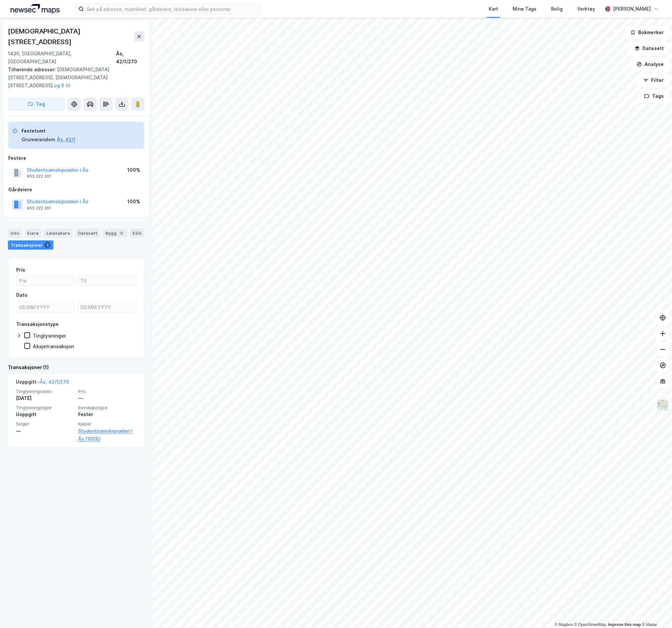 The width and height of the screenshot is (672, 628). What do you see at coordinates (33, 233) in the screenshot?
I see `div: Eiere` at bounding box center [33, 233].